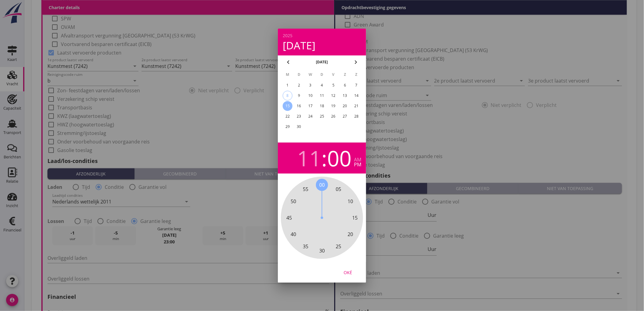 The image size is (644, 311). I want to click on div: 8, so click(288, 95).